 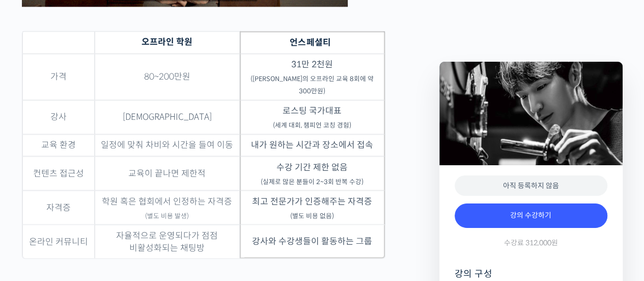 What do you see at coordinates (163, 215) in the screenshot?
I see `span: 설정` at bounding box center [163, 215].